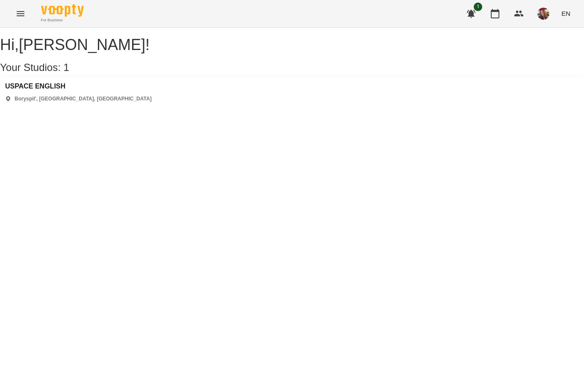  I want to click on img: Voopty Logo, so click(63, 10).